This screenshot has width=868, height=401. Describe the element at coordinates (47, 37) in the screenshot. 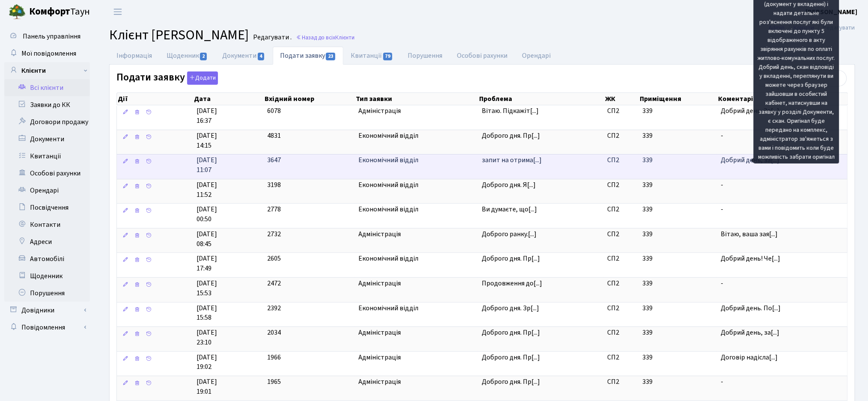

I see `a: Панель управління` at that location.